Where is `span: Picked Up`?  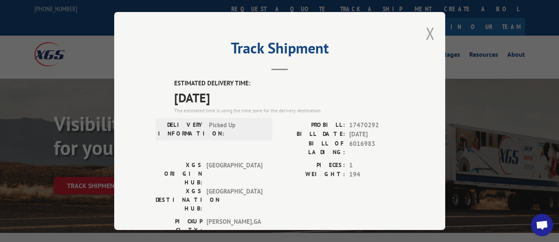
span: Picked Up is located at coordinates (237, 129).